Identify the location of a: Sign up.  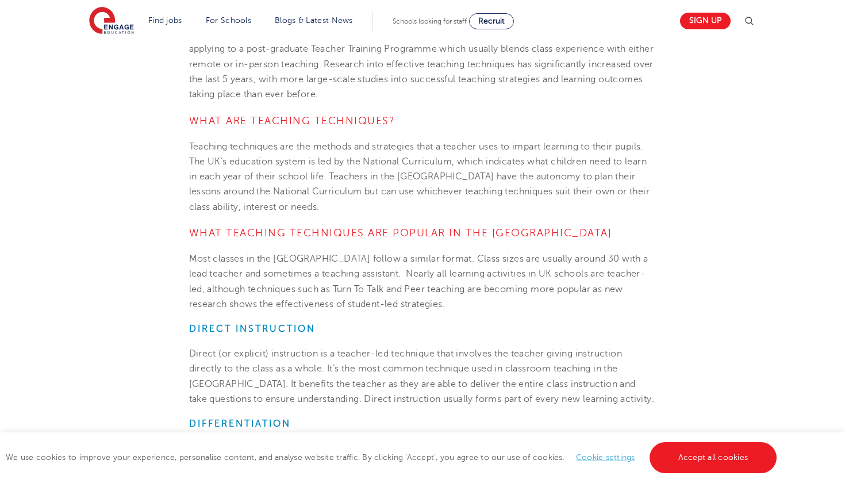
(706, 21).